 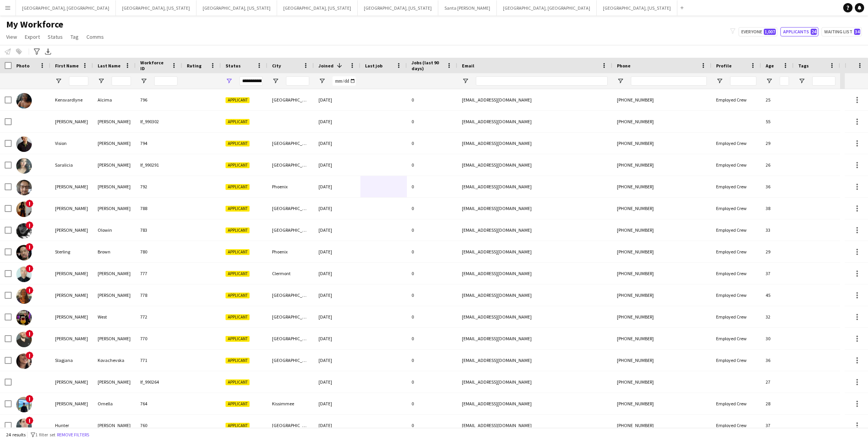 I want to click on div: Kovachevska, so click(x=114, y=360).